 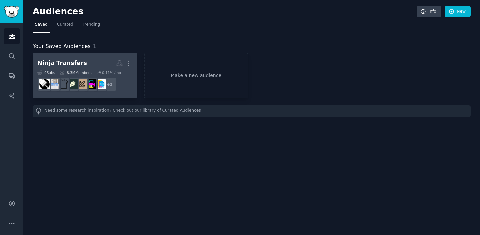 What do you see at coordinates (429, 12) in the screenshot?
I see `a: Info` at bounding box center [429, 12].